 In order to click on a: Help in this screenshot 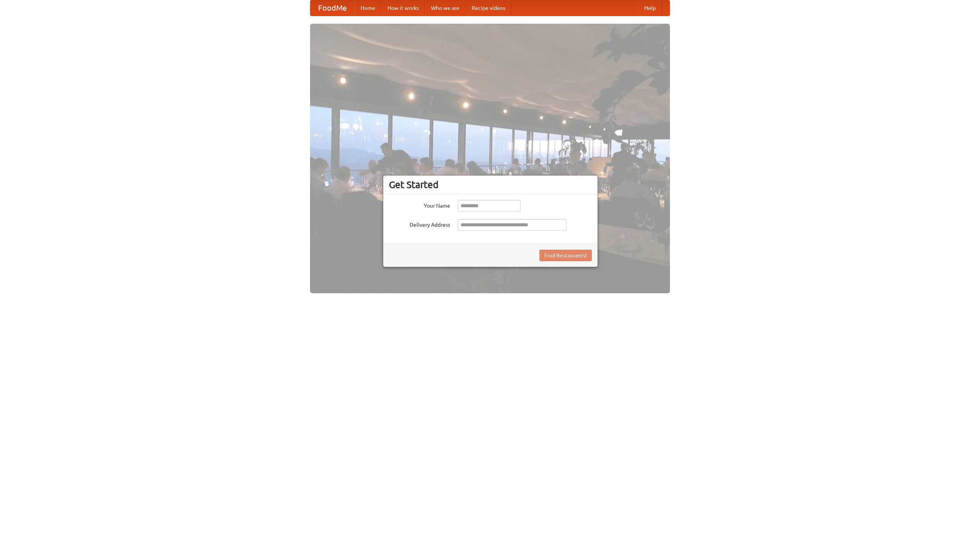, I will do `click(650, 8)`.